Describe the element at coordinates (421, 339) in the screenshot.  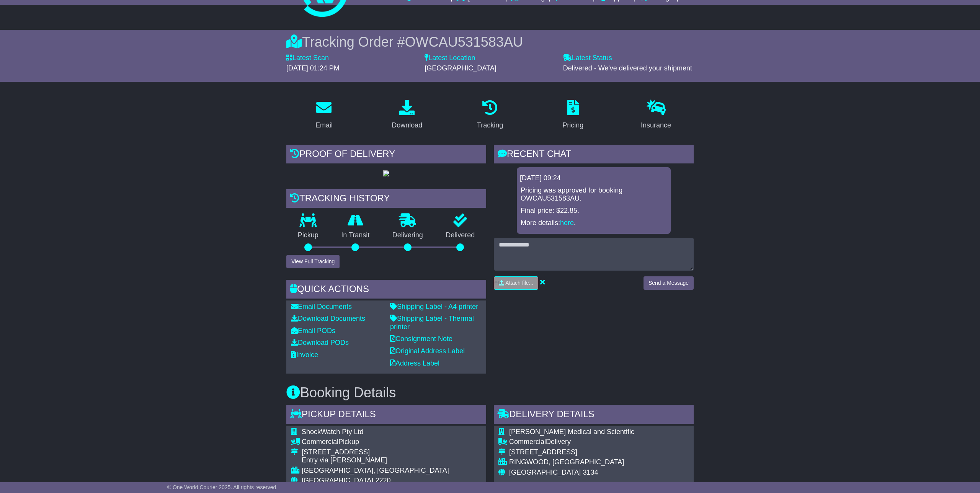
I see `a: Consignment Note` at that location.